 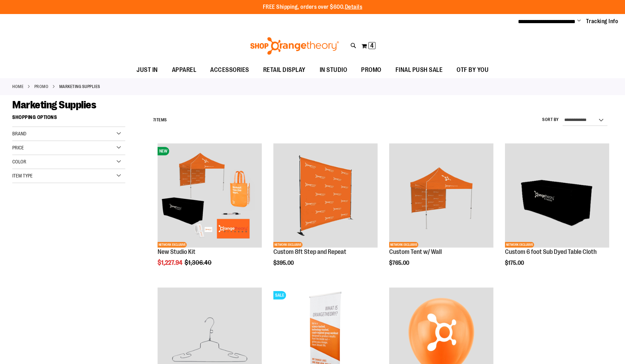 What do you see at coordinates (280, 295) in the screenshot?
I see `span: SALE` at bounding box center [280, 295].